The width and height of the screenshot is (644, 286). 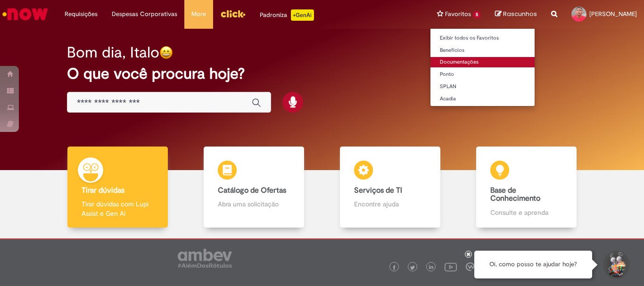 What do you see at coordinates (477, 15) in the screenshot?
I see `span: 5` at bounding box center [477, 15].